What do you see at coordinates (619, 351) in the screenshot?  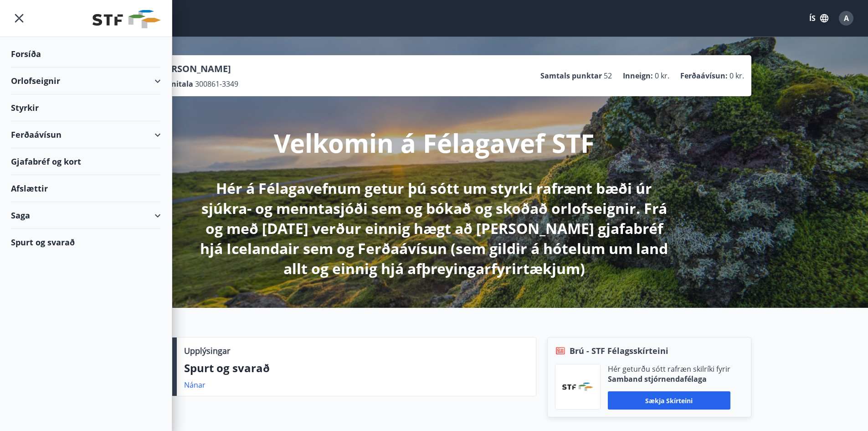 I see `span: Brú - STF Félagsskírteini` at bounding box center [619, 351].